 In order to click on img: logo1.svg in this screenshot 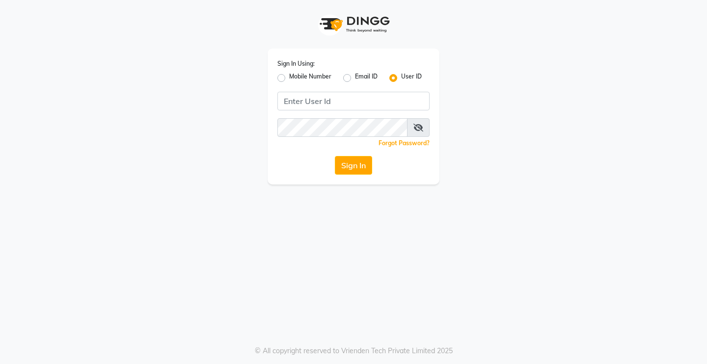, I will do `click(354, 24)`.